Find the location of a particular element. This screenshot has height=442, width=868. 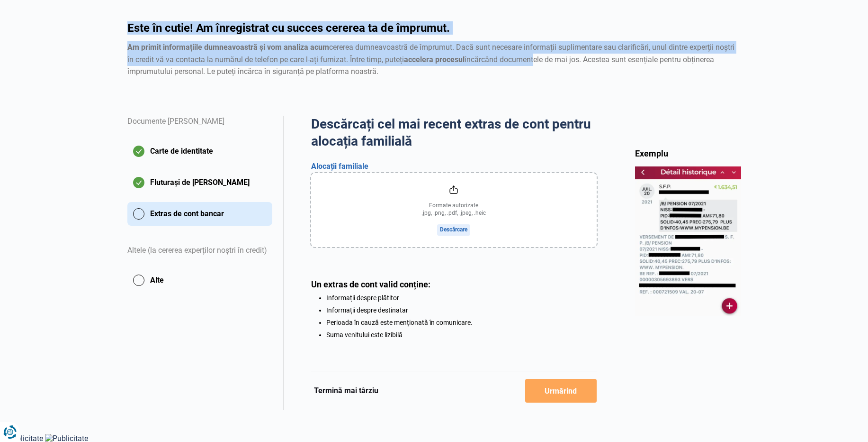

font: Carte de identitate is located at coordinates (182, 151).